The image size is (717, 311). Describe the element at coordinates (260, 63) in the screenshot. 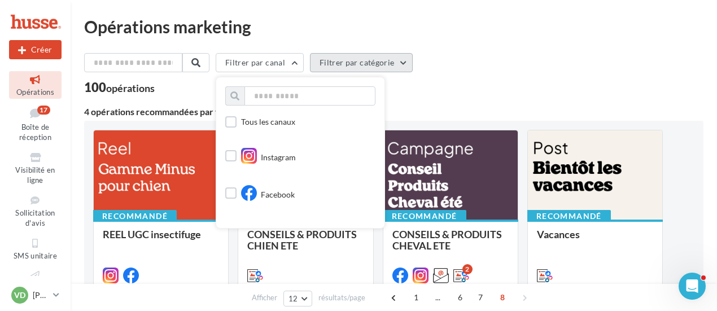

I see `button: Filtrer par canal` at that location.